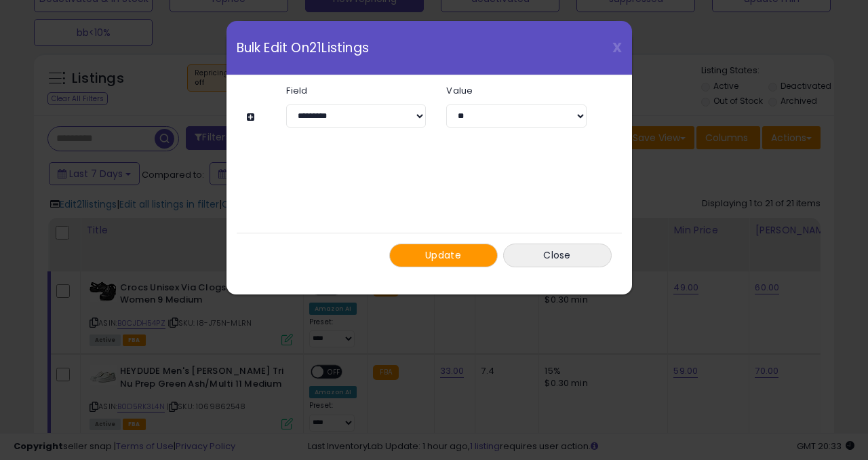 This screenshot has width=868, height=460. Describe the element at coordinates (617, 48) in the screenshot. I see `span: X` at that location.